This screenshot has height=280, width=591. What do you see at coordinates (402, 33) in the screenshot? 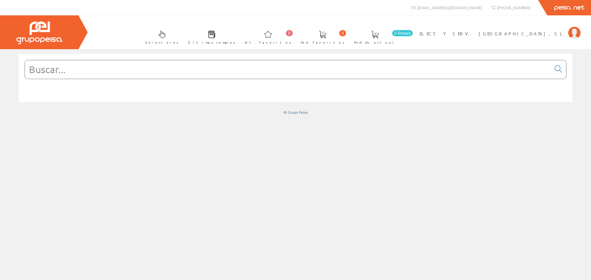
I see `span: 0 línea/s` at bounding box center [402, 33].